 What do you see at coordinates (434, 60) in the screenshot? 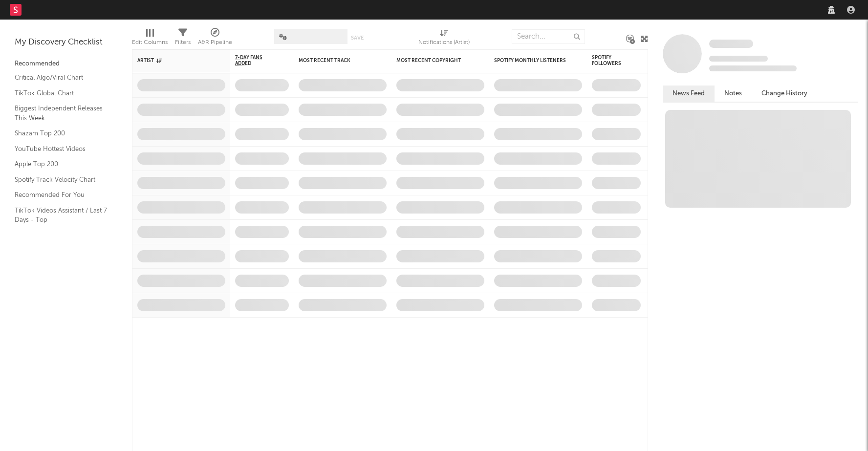
I see `div: Most Recent Copyright` at bounding box center [434, 60].